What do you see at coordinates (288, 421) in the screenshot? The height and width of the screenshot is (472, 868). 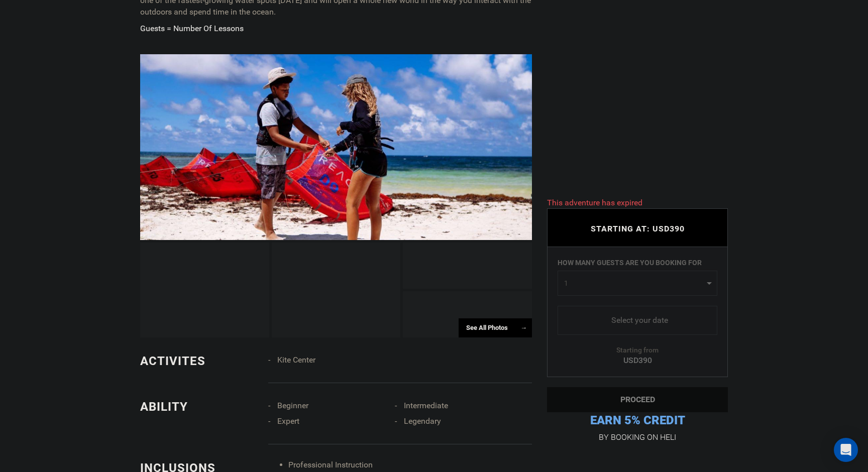 I see `span: Expert` at bounding box center [288, 421].